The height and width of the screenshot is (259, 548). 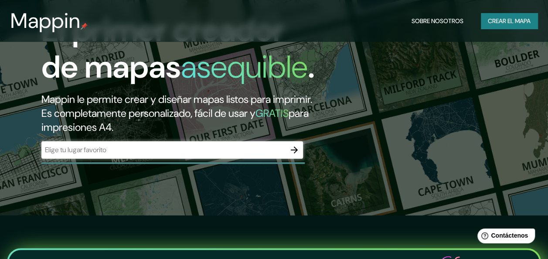 What do you see at coordinates (509, 21) in the screenshot?
I see `font: Crear el mapa` at bounding box center [509, 21].